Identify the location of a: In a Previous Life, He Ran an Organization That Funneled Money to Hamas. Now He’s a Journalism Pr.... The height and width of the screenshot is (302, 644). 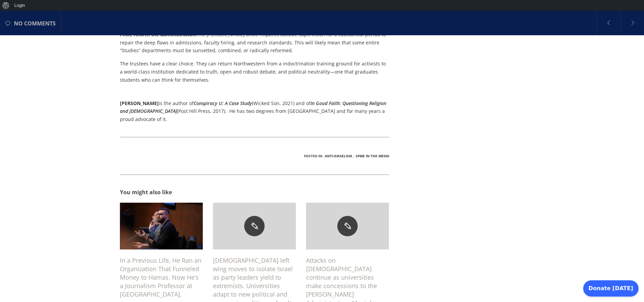
(161, 278).